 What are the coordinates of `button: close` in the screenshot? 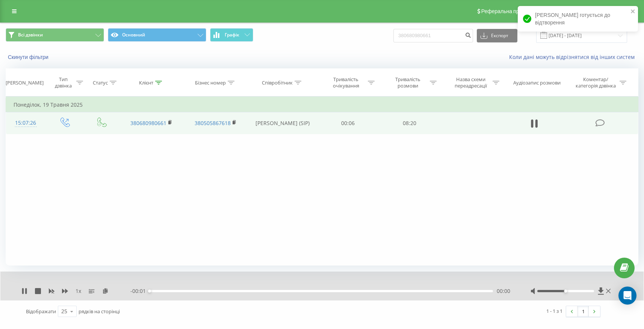 It's located at (633, 12).